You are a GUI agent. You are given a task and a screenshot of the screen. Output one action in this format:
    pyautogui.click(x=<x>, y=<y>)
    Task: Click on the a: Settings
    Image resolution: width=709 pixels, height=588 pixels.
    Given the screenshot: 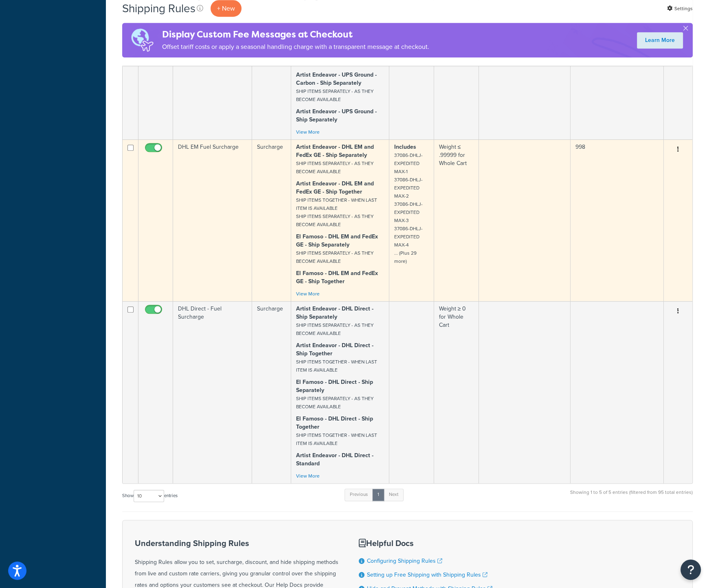 What is the action you would take?
    pyautogui.click(x=679, y=9)
    